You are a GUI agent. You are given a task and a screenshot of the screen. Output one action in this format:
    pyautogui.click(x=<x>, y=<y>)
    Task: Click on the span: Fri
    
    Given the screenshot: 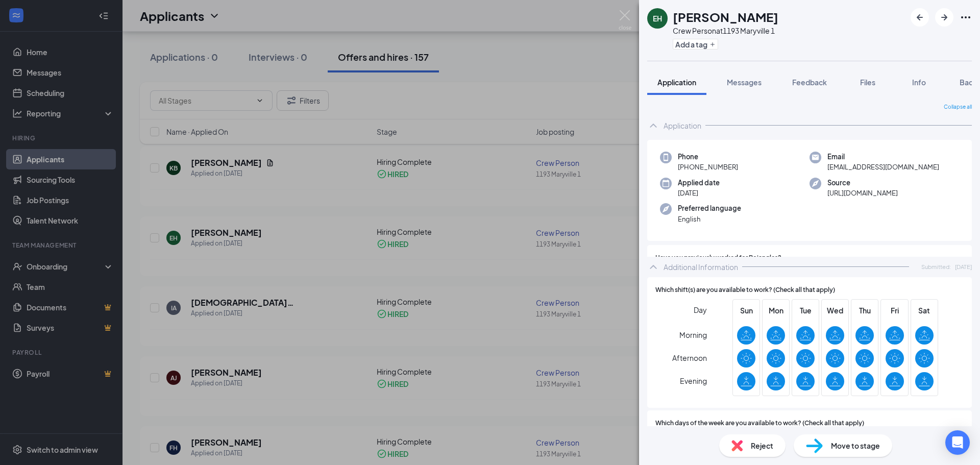 What is the action you would take?
    pyautogui.click(x=895, y=310)
    